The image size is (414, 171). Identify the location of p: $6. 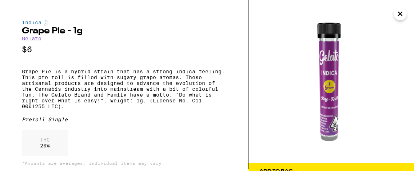
(124, 49).